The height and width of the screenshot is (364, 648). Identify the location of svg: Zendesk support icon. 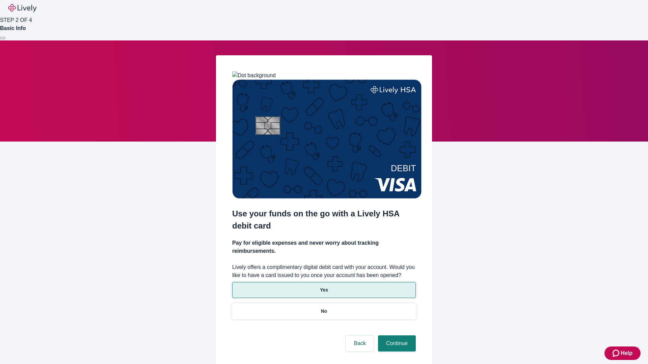
(616, 354).